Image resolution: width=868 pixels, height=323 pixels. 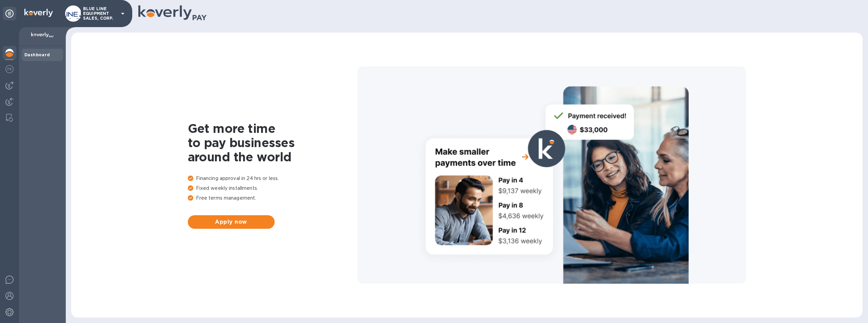 I want to click on div: Unpin categories, so click(x=10, y=14).